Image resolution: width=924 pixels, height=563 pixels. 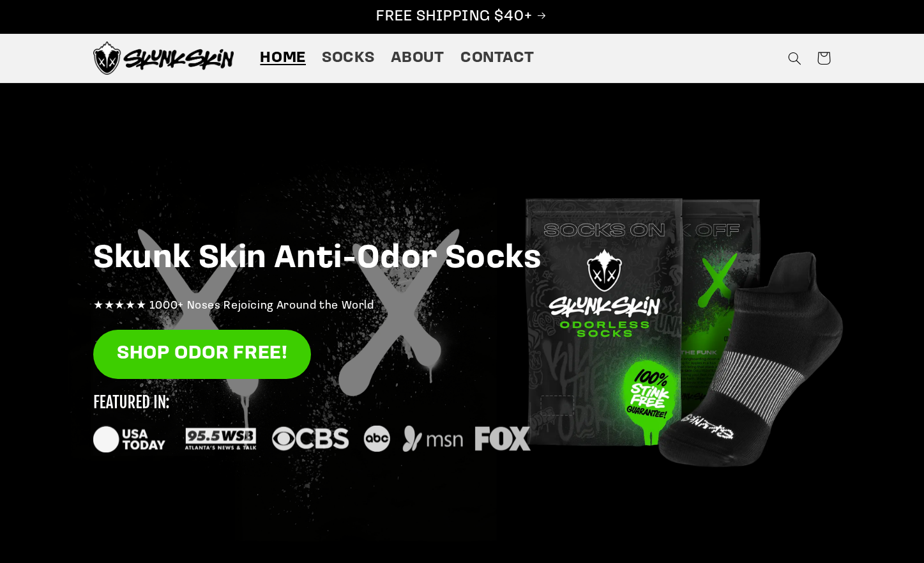 What do you see at coordinates (311, 423) in the screenshot?
I see `img: new_featured_logos_1_small.svg` at bounding box center [311, 423].